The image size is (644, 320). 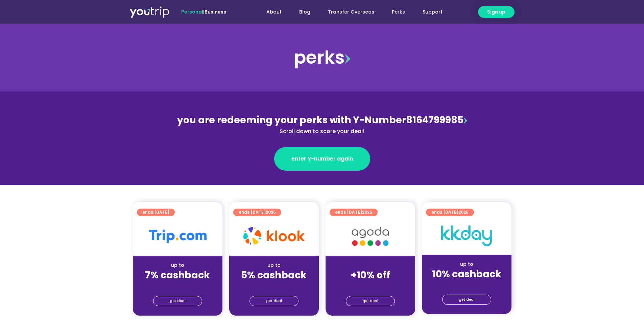 I want to click on a: Transfer Overseas, so click(x=351, y=12).